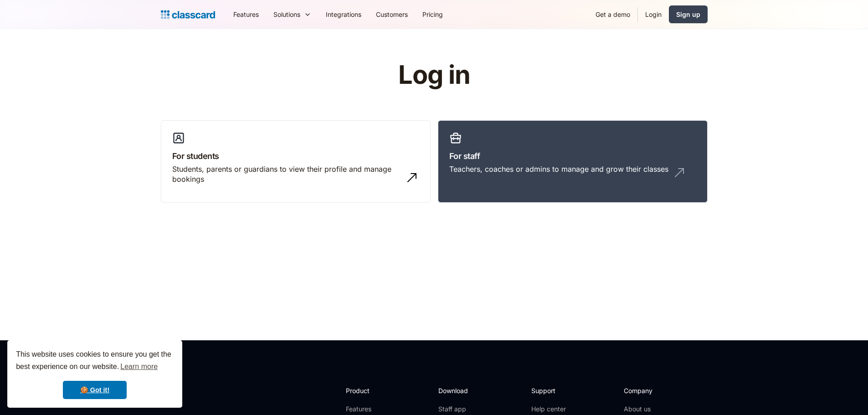  Describe the element at coordinates (432, 14) in the screenshot. I see `a: Pricing` at that location.